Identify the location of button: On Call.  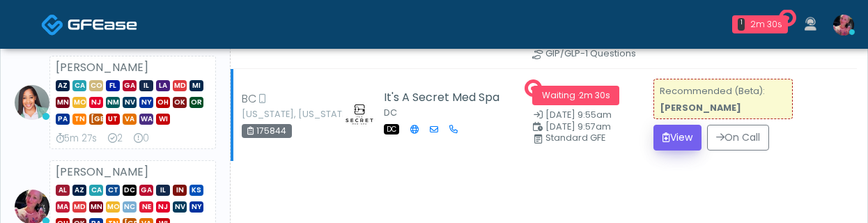
(738, 138).